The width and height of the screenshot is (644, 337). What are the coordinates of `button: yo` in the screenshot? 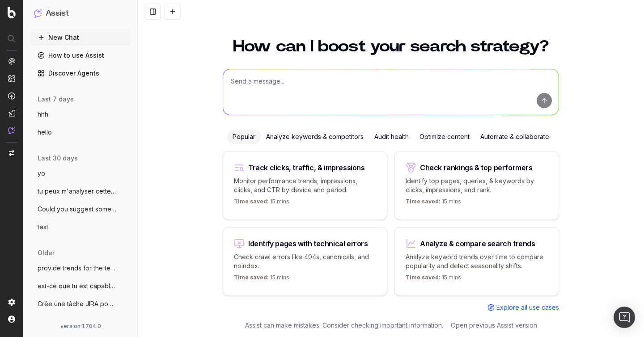 It's located at (80, 173).